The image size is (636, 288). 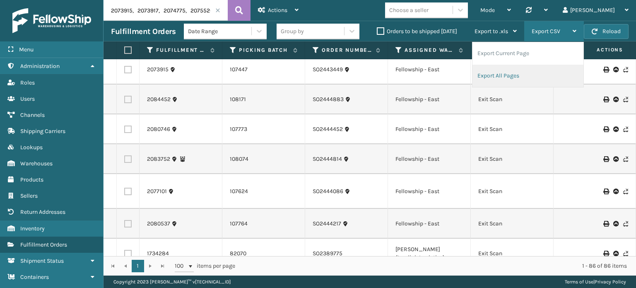 I want to click on span: Products, so click(x=32, y=179).